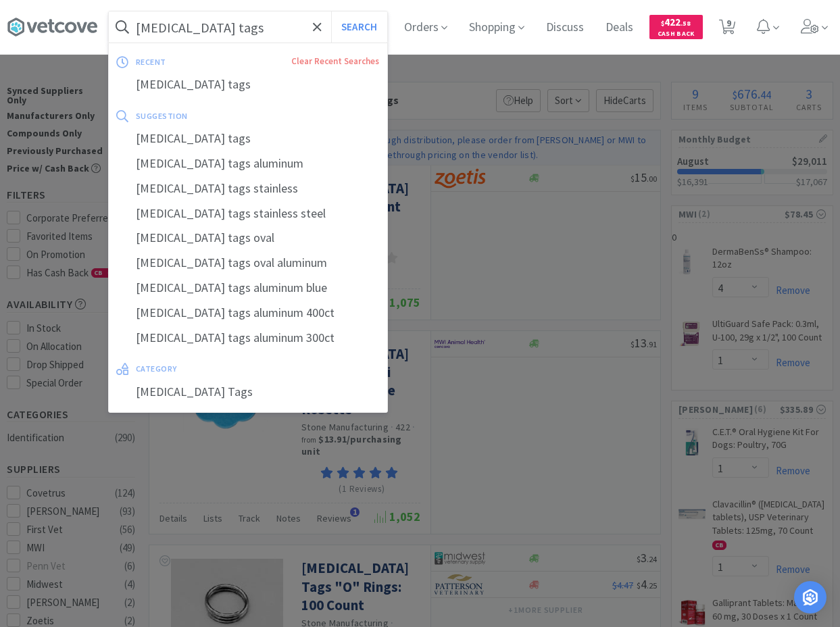 This screenshot has height=627, width=840. Describe the element at coordinates (248, 27) in the screenshot. I see `input: Search by item, sku, manufacturer, ingredient, size...` at that location.